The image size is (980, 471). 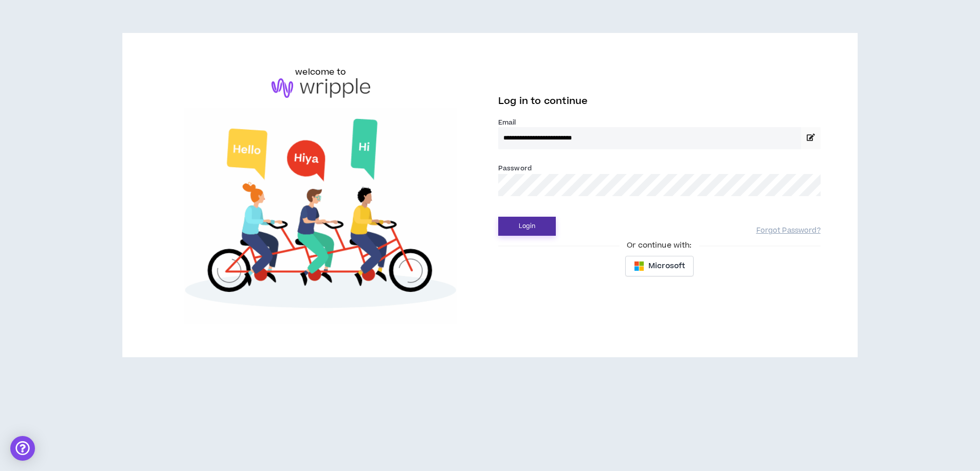 I want to click on button: Login, so click(x=527, y=226).